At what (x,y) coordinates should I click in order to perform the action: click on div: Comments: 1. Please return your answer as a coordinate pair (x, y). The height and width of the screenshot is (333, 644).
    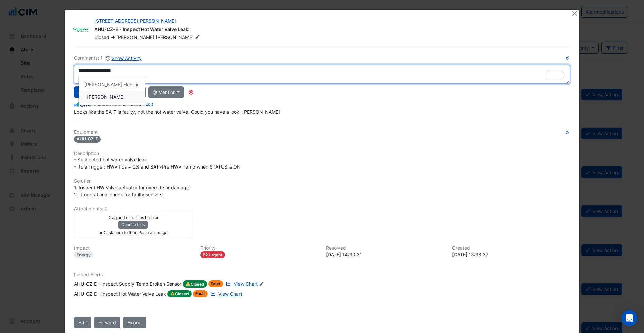
    Looking at the image, I should click on (108, 58).